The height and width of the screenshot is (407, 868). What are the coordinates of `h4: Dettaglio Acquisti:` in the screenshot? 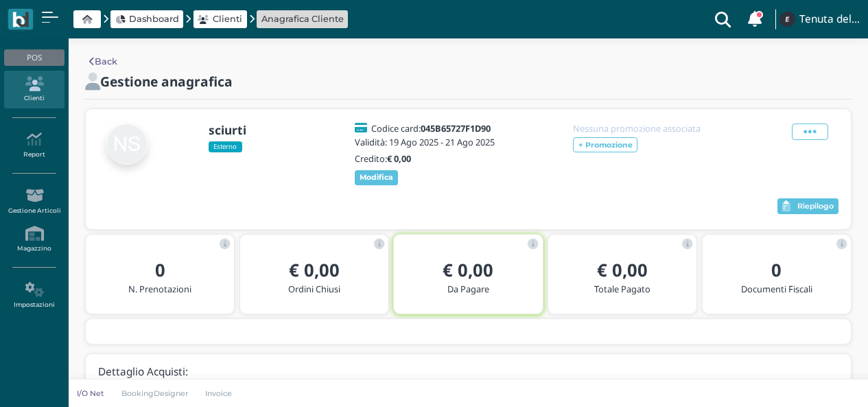 It's located at (143, 372).